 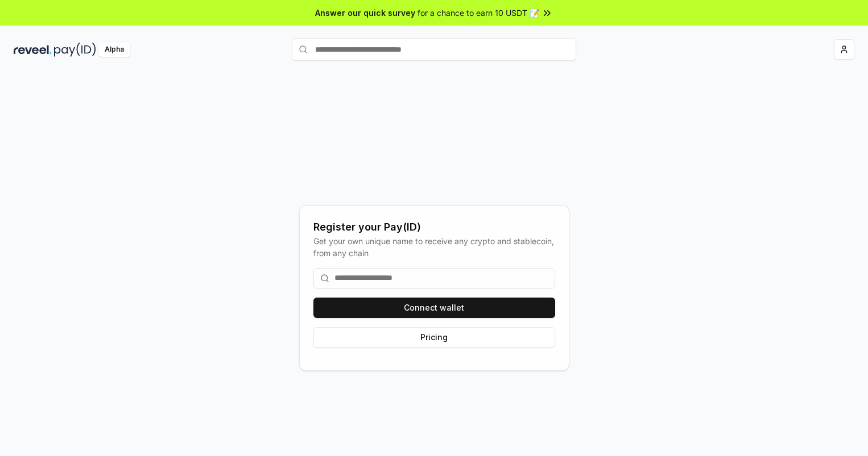 I want to click on button: Pricing, so click(x=434, y=338).